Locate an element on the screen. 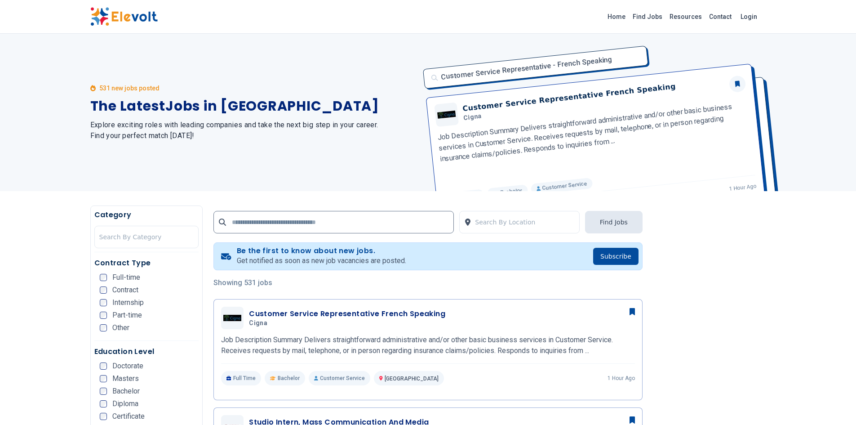  span: Full-time is located at coordinates (126, 277).